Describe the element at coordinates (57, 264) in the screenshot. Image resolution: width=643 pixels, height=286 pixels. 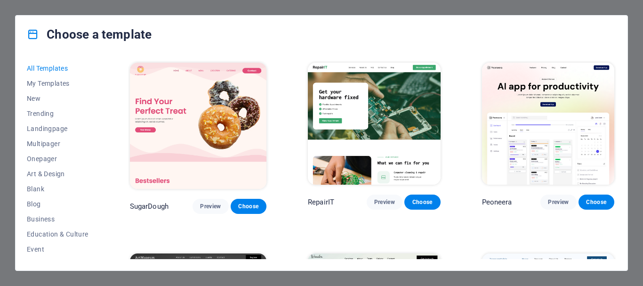
I see `button: Gastronomy` at that location.